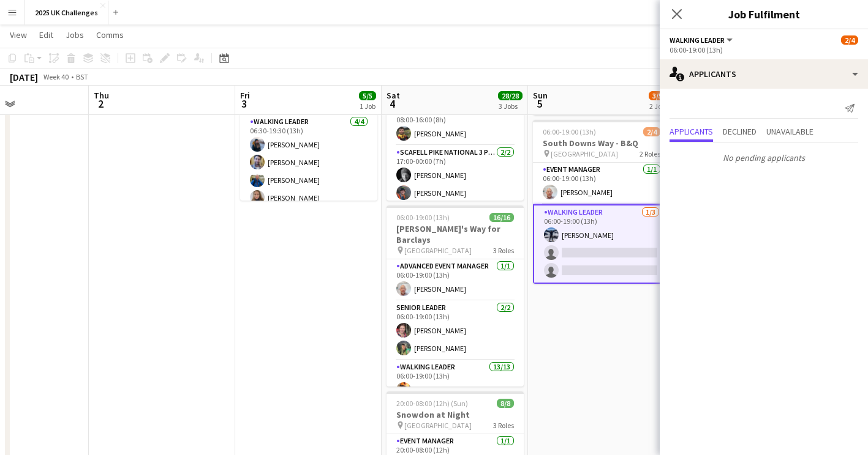  What do you see at coordinates (510, 95) in the screenshot?
I see `span: 28/28` at bounding box center [510, 95].